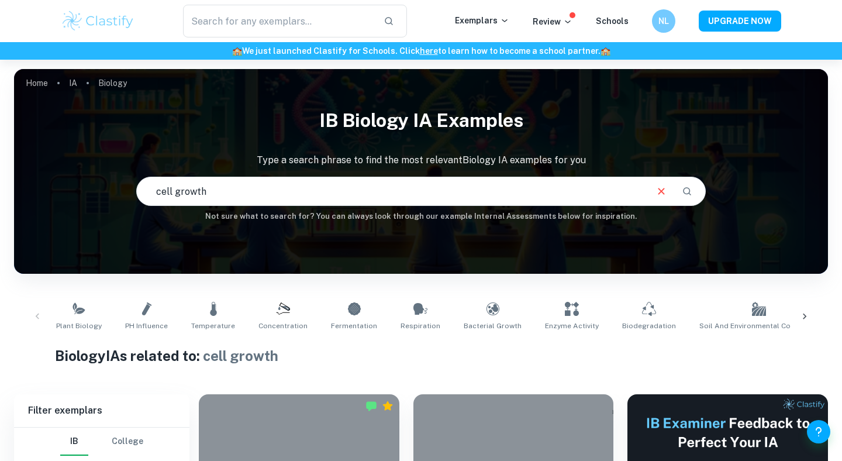 This screenshot has height=461, width=842. Describe the element at coordinates (662, 191) in the screenshot. I see `button: Clear` at that location.